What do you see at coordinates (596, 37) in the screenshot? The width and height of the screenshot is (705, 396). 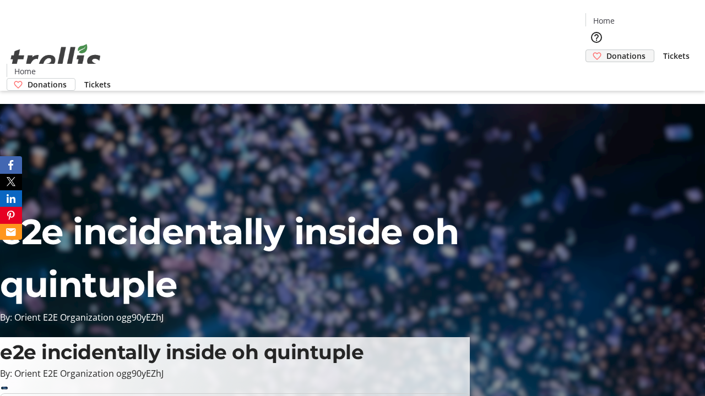 I see `button: Help` at bounding box center [596, 37].